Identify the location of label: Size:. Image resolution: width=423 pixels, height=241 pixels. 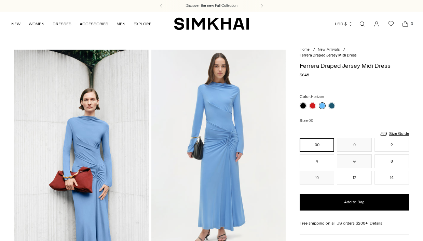
(307, 120).